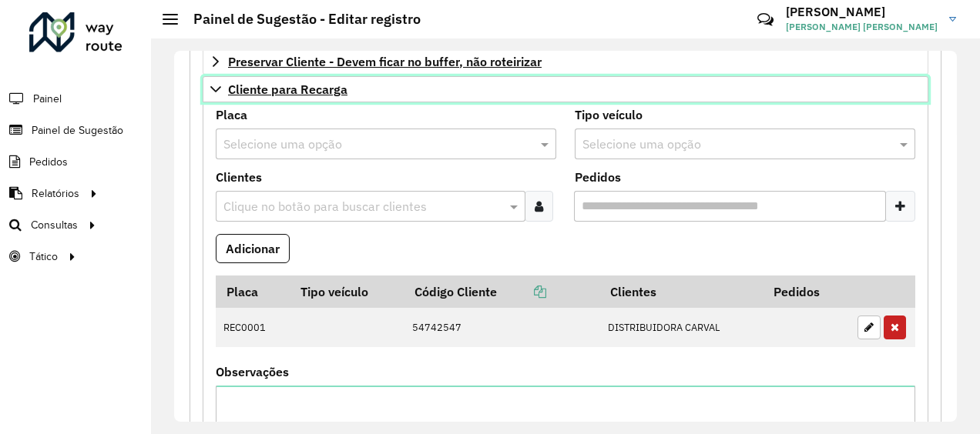  What do you see at coordinates (501, 291) in the screenshot?
I see `th: Código Cliente` at bounding box center [501, 291].